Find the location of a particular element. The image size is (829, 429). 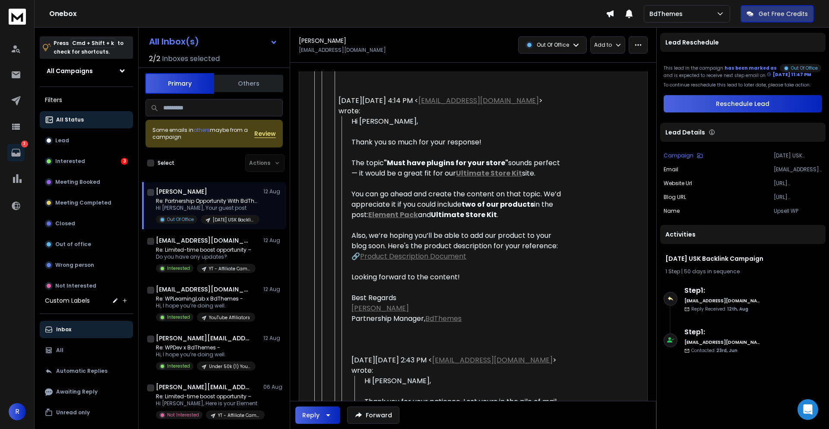

p: Under 50k (1) Youtube Channel | Affiliate is located at coordinates (230, 366).